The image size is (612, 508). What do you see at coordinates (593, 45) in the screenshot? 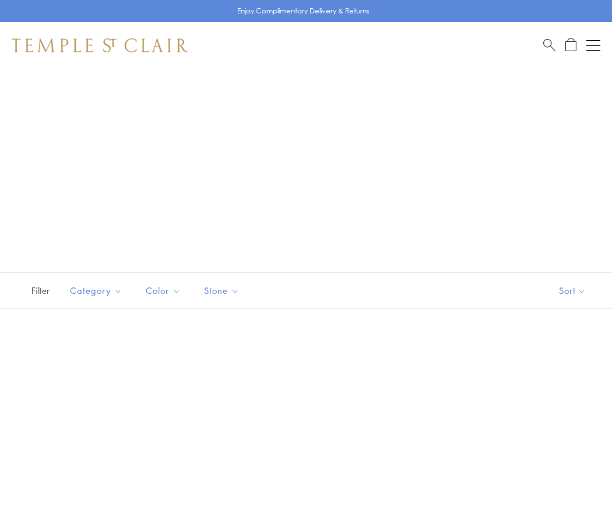
I see `button: Open navigation` at bounding box center [593, 45].